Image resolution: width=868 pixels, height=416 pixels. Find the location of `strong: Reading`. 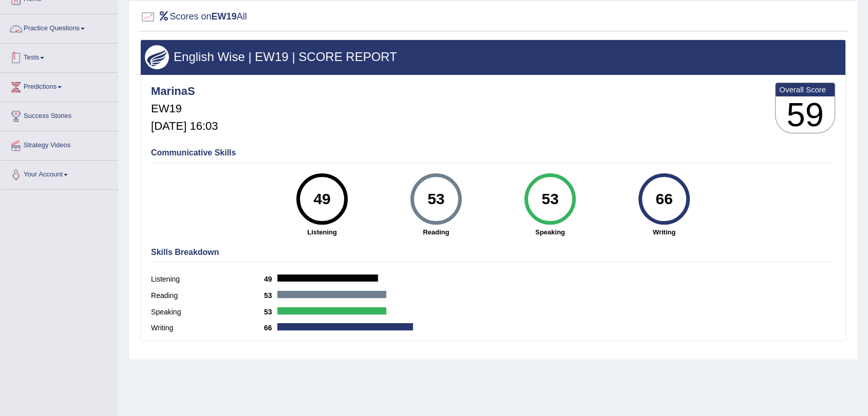

strong: Reading is located at coordinates (436, 232).